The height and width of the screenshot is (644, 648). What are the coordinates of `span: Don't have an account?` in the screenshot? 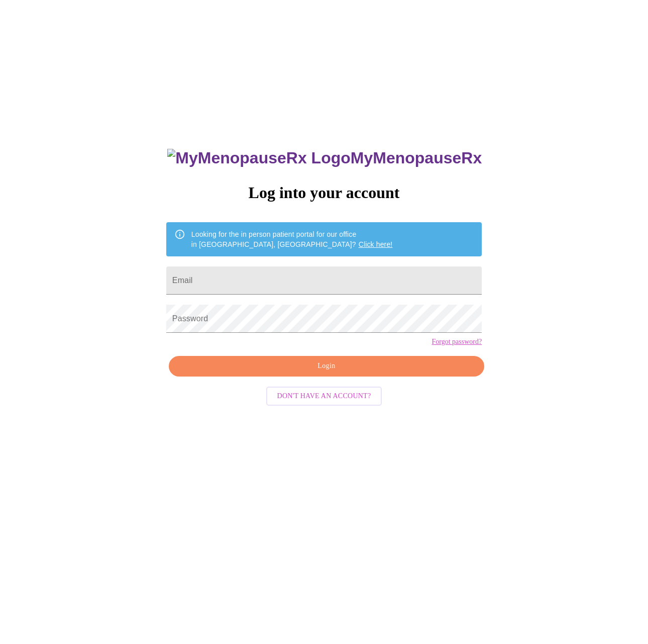 It's located at (324, 396).